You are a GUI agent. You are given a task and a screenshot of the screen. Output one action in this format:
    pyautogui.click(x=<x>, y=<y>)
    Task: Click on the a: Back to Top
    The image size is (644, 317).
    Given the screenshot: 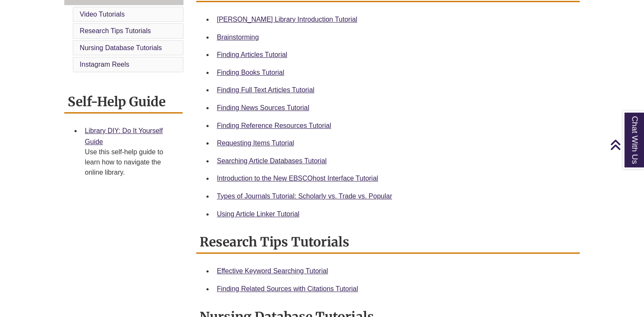 What is the action you would take?
    pyautogui.click(x=626, y=145)
    